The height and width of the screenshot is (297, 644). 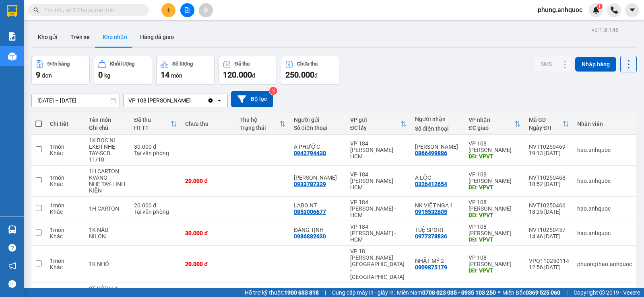 What do you see at coordinates (115, 37) in the screenshot?
I see `button: Kho nhận` at bounding box center [115, 37].